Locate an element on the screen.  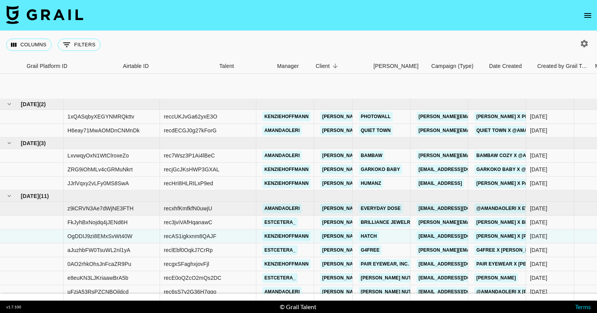
a: Terms is located at coordinates (583, 306).